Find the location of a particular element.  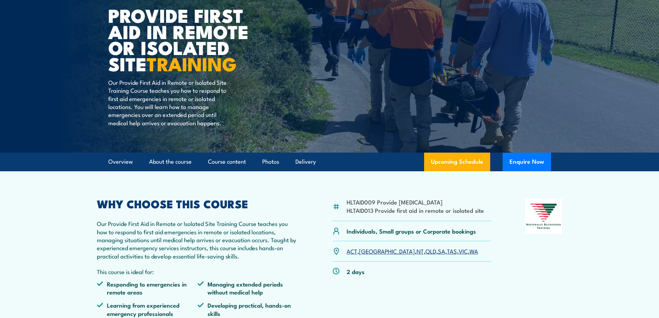

a: SA is located at coordinates (442, 251).